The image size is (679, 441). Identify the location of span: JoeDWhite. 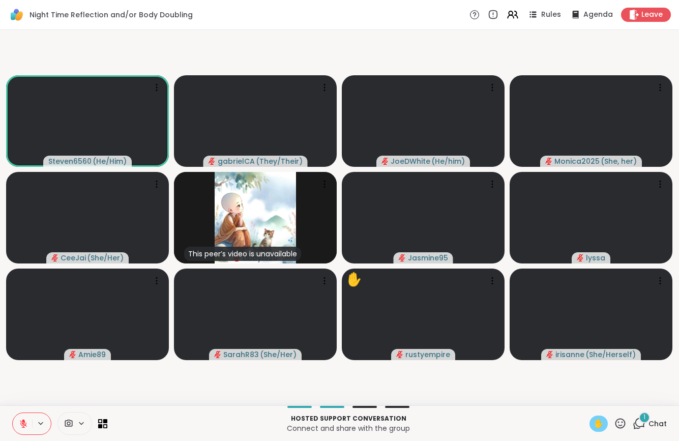
(411, 161).